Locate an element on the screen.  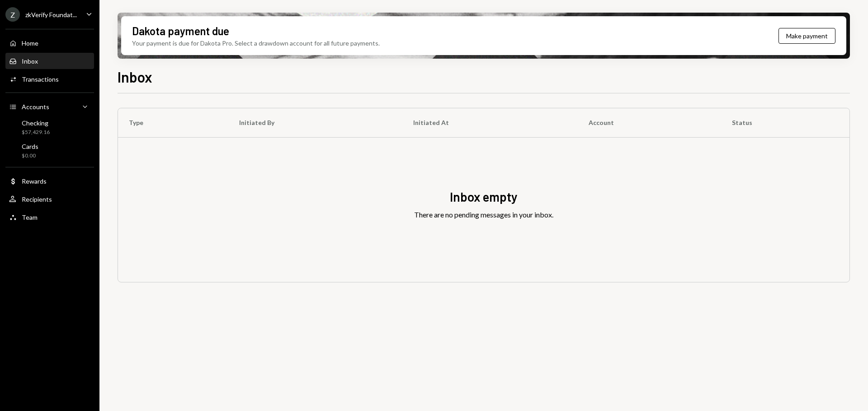
a: Checking$57,429.16 is located at coordinates (49, 128).